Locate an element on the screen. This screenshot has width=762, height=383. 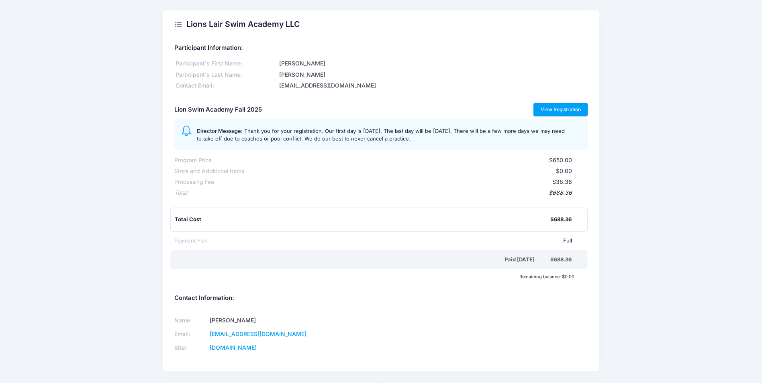
div: Participant's Last Name: is located at coordinates (226, 75).